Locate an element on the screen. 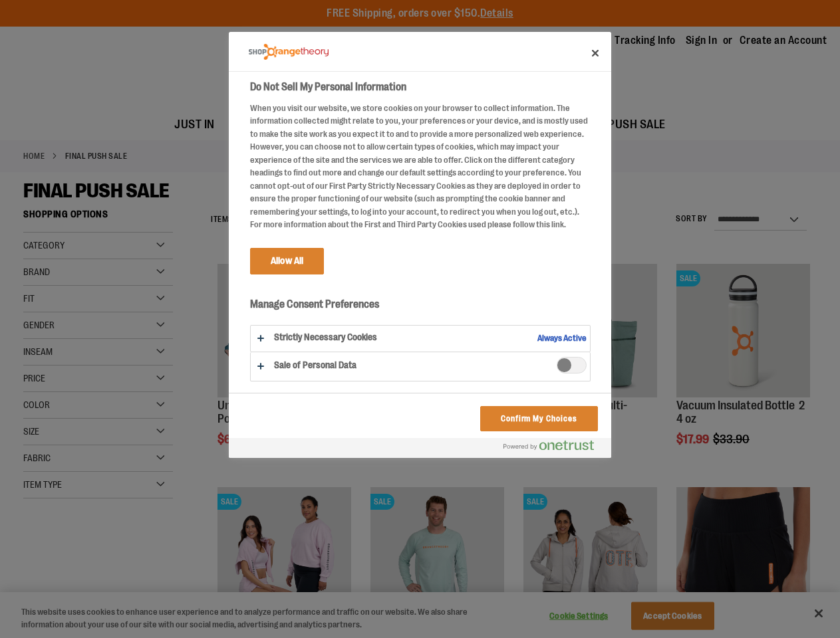 Image resolution: width=840 pixels, height=638 pixels. button: Allow All is located at coordinates (286, 261).